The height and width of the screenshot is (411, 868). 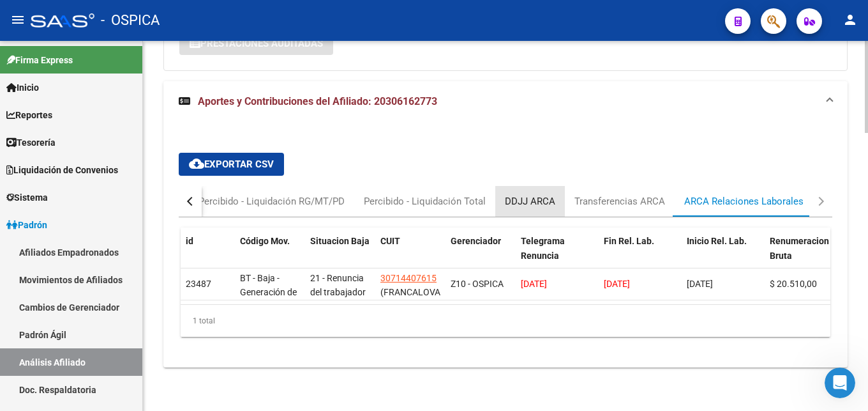 What do you see at coordinates (409, 278) in the screenshot?
I see `span: 30714407615` at bounding box center [409, 278].